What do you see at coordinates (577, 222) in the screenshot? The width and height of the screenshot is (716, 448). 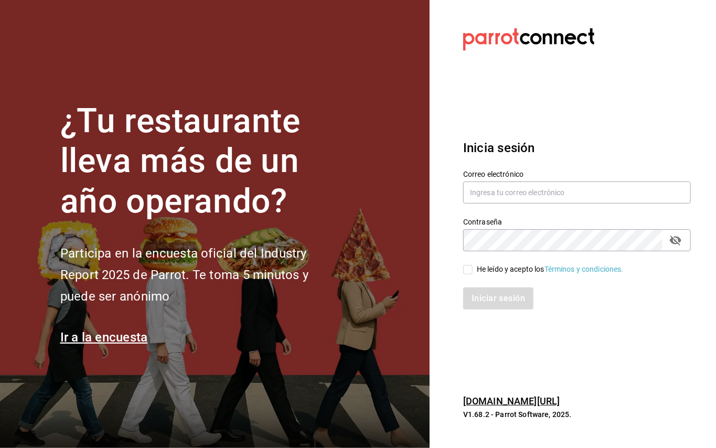 I see `label: Contraseña` at bounding box center [577, 222].